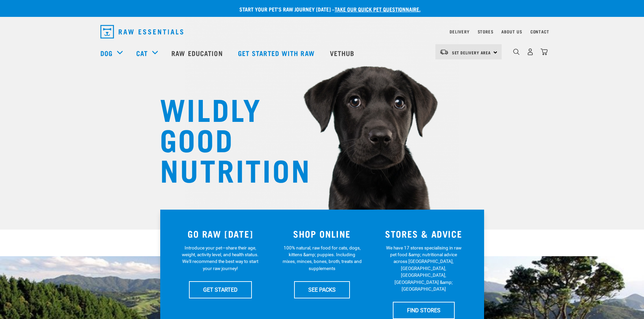 This screenshot has height=319, width=644. Describe the element at coordinates (511, 32) in the screenshot. I see `a: About Us` at that location.